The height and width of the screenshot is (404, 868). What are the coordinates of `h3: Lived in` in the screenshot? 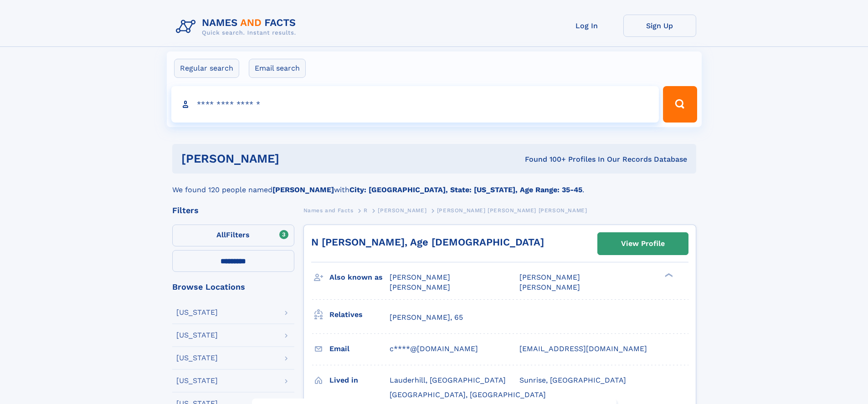 It's located at (360, 381).